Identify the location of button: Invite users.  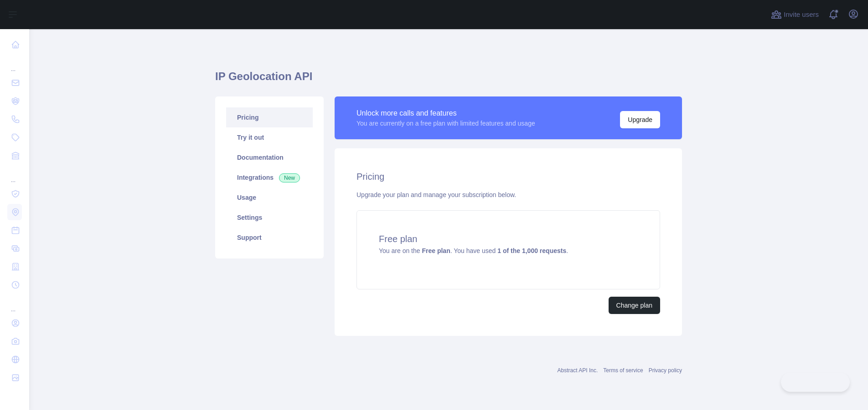
(795, 14).